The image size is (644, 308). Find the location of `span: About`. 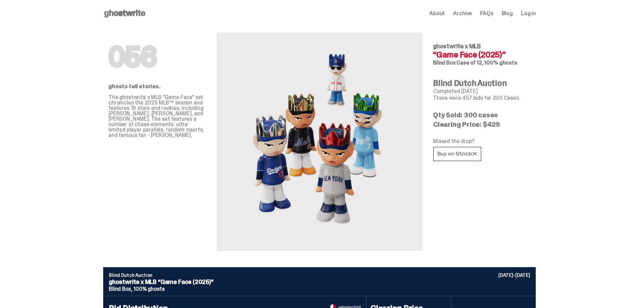

span: About is located at coordinates (437, 14).